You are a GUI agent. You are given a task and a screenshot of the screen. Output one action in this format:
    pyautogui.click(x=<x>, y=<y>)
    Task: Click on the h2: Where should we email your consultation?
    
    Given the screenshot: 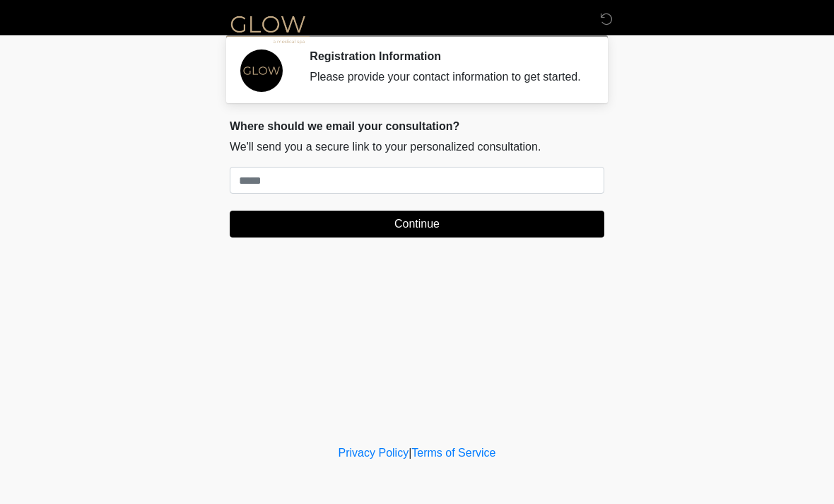 What is the action you would take?
    pyautogui.click(x=417, y=126)
    